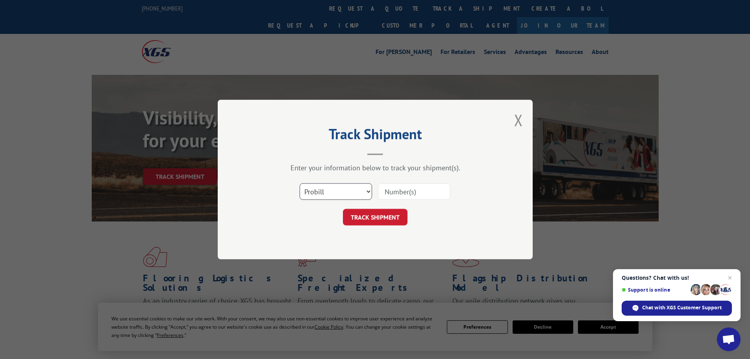 This screenshot has height=359, width=750. I want to click on h2: Track Shipment, so click(375, 136).